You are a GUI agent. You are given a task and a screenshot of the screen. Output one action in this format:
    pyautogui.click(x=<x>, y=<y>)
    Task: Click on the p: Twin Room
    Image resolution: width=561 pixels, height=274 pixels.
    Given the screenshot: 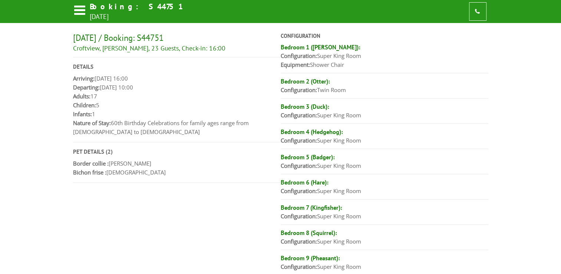 What is the action you would take?
    pyautogui.click(x=385, y=90)
    